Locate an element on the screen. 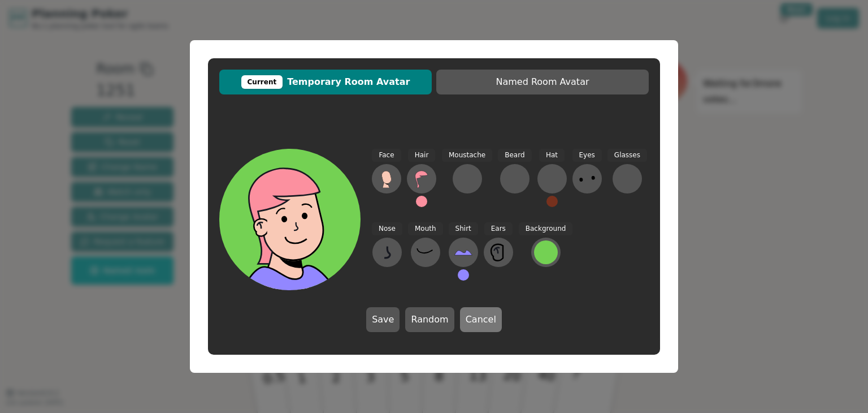 This screenshot has width=868, height=413. button: CurrentTemporary Room Avatar is located at coordinates (325, 82).